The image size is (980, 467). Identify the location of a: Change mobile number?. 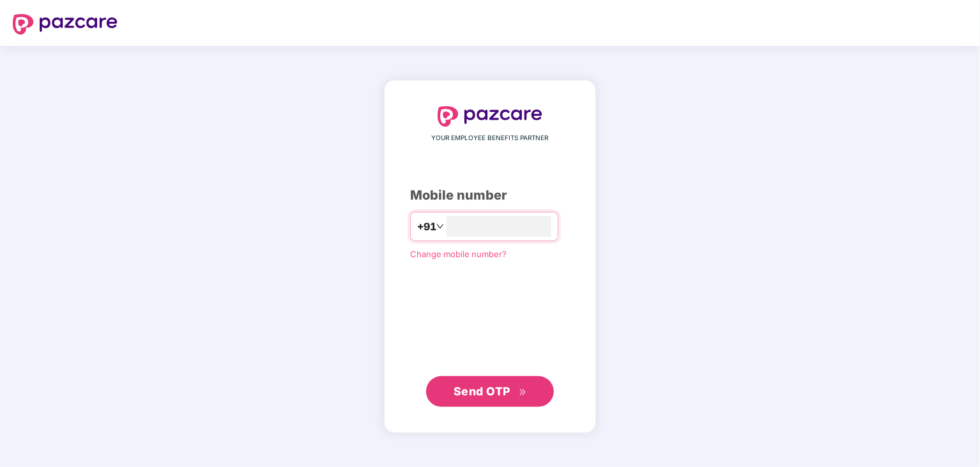
(458, 254).